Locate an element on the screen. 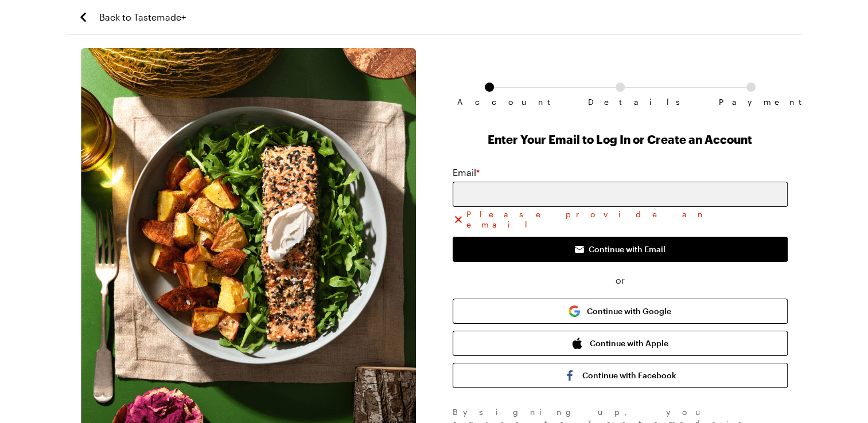 The image size is (868, 423). span: Back to Tastemade+ is located at coordinates (142, 17).